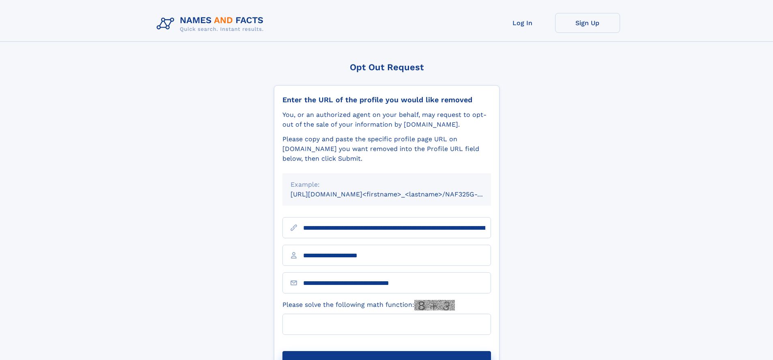 This screenshot has width=773, height=360. What do you see at coordinates (522, 23) in the screenshot?
I see `a: Log In` at bounding box center [522, 23].